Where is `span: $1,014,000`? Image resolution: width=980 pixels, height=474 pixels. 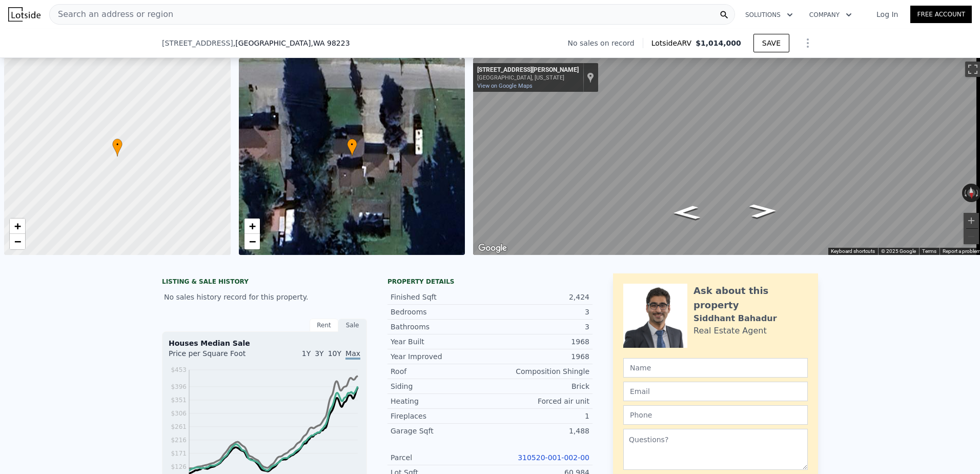
span: $1,014,000 is located at coordinates (718, 43).